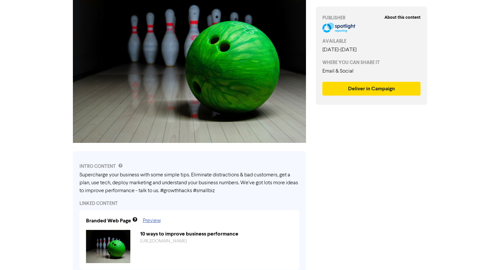 This screenshot has height=270, width=500. I want to click on div: Email & Social, so click(372, 71).